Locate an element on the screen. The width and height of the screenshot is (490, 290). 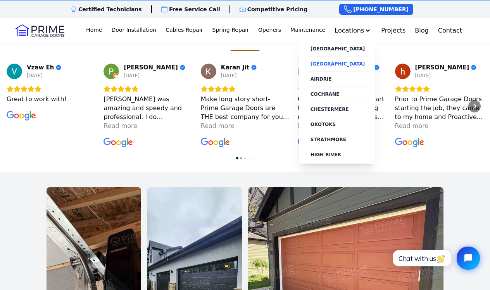
img: hermann logsend is located at coordinates (402, 71).